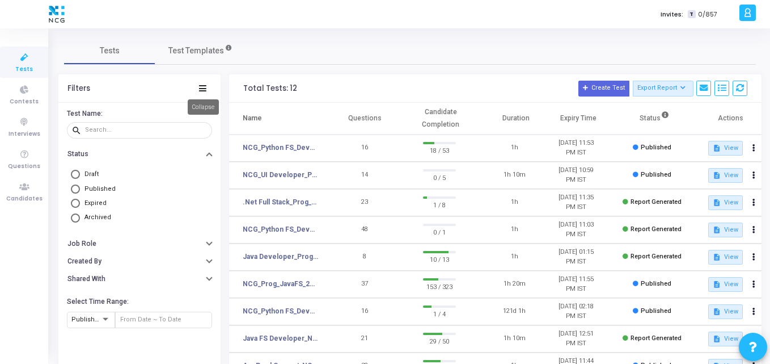  I want to click on button: Create Test, so click(604, 88).